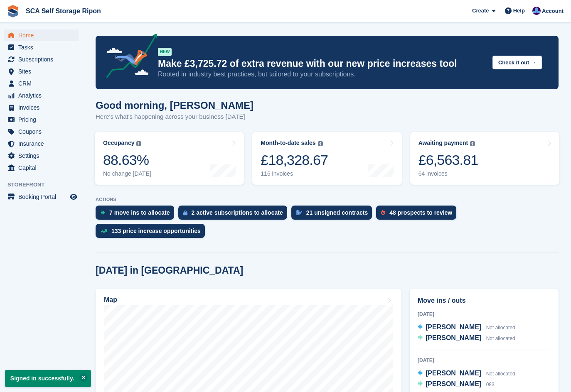 The width and height of the screenshot is (571, 392). What do you see at coordinates (43, 143) in the screenshot?
I see `span: Insurance` at bounding box center [43, 143].